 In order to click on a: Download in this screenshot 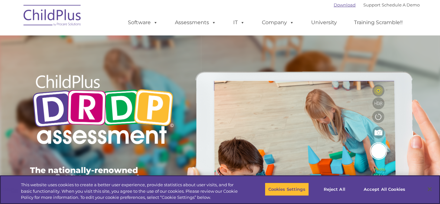, I will do `click(345, 5)`.